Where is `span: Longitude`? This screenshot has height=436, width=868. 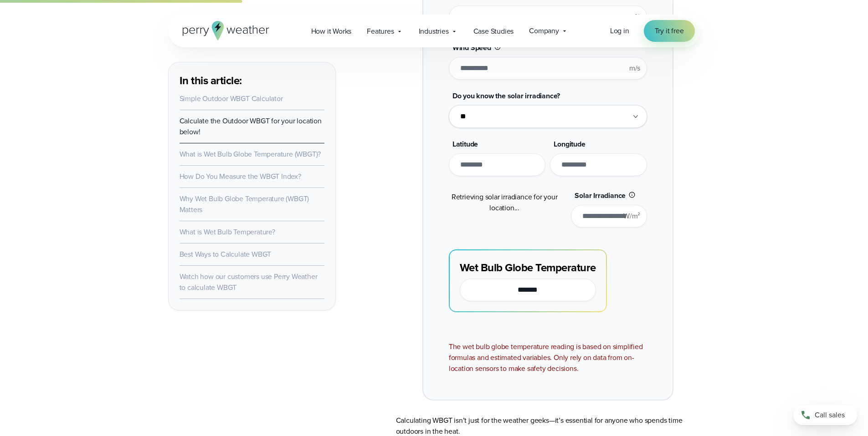 span: Longitude is located at coordinates (569, 144).